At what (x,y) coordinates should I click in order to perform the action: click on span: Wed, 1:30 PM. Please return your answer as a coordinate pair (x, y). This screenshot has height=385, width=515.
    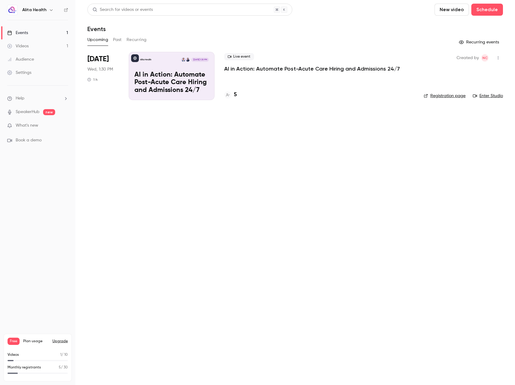
    Looking at the image, I should click on (100, 69).